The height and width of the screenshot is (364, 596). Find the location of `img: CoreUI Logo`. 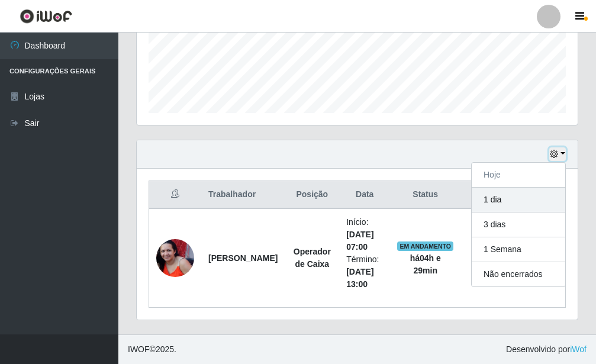

img: CoreUI Logo is located at coordinates (45, 16).